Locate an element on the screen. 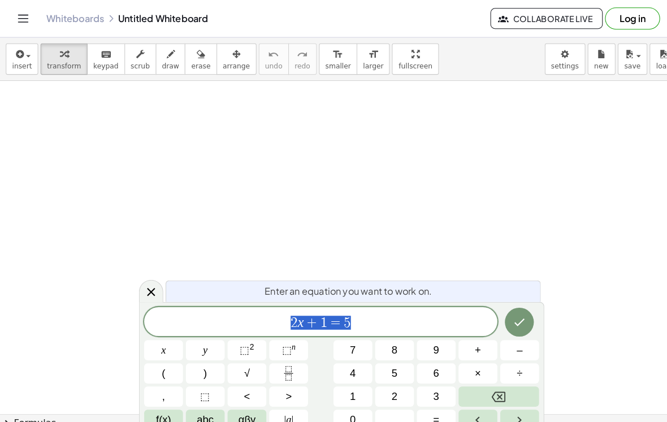 The height and width of the screenshot is (422, 667). span: 0 is located at coordinates (344, 409).